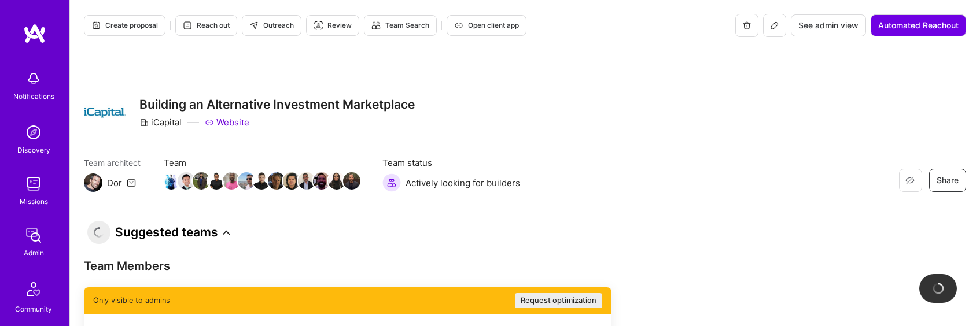  Describe the element at coordinates (918, 26) in the screenshot. I see `span: Automated Reachout` at that location.